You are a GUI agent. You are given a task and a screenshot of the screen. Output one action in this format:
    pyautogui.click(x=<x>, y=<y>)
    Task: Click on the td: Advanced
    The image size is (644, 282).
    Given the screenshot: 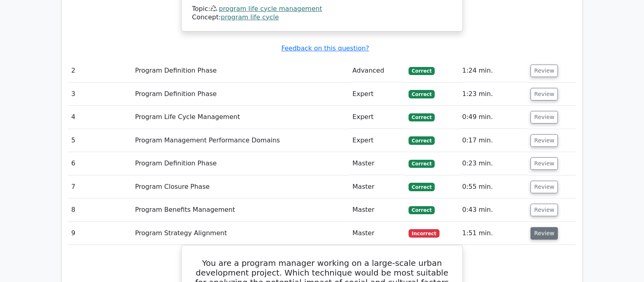 What is the action you would take?
    pyautogui.click(x=377, y=71)
    